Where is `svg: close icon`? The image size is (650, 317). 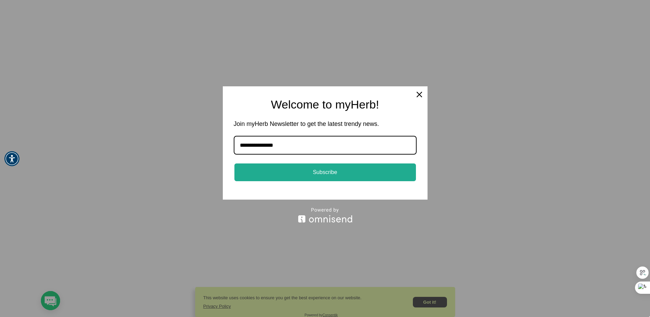
svg: close icon is located at coordinates (419, 94).